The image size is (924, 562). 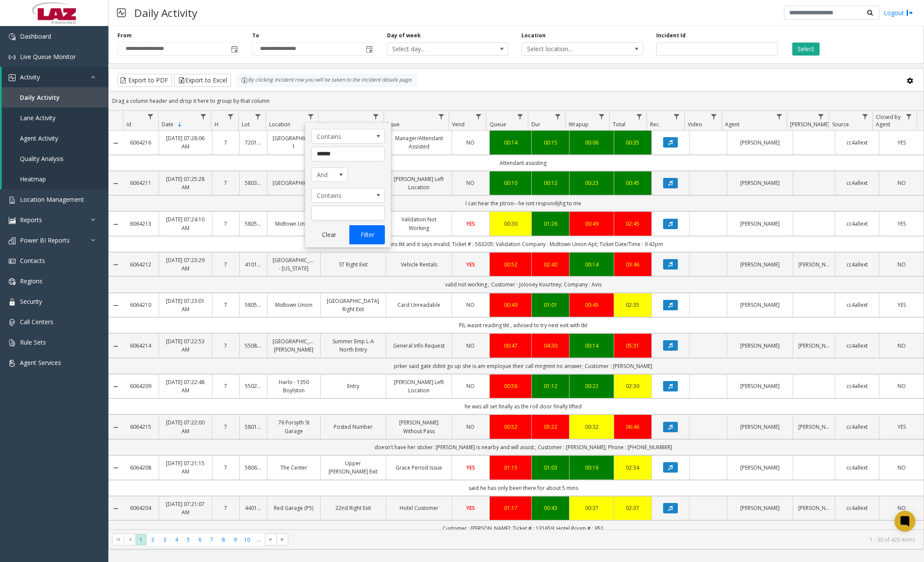 I want to click on a: 02:34, so click(x=632, y=467).